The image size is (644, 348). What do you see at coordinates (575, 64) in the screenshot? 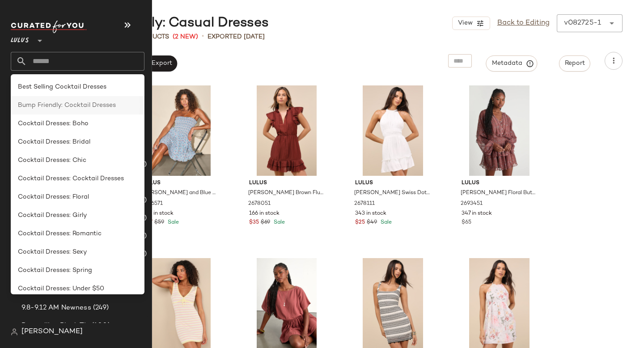
I see `span: Report` at bounding box center [575, 64].